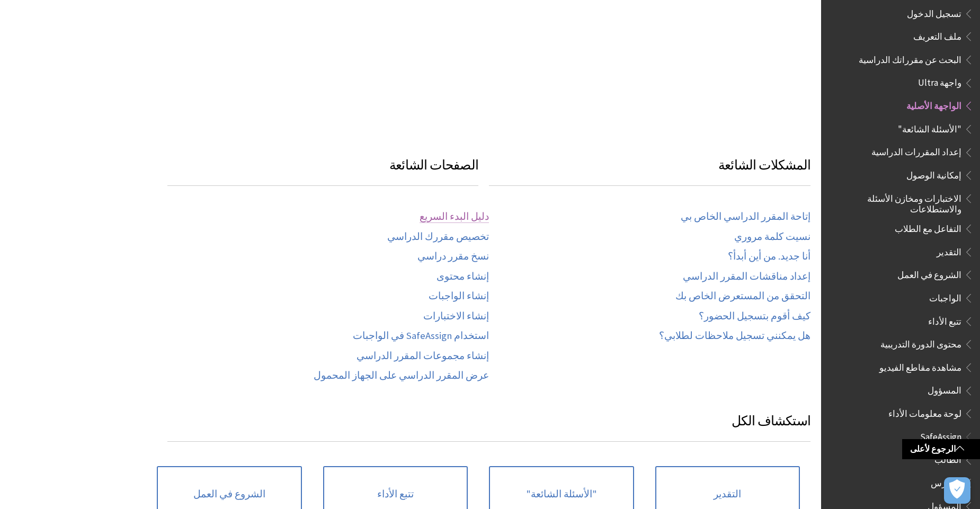 The height and width of the screenshot is (509, 980). I want to click on span: التفاعل مع الطلاب, so click(928, 227).